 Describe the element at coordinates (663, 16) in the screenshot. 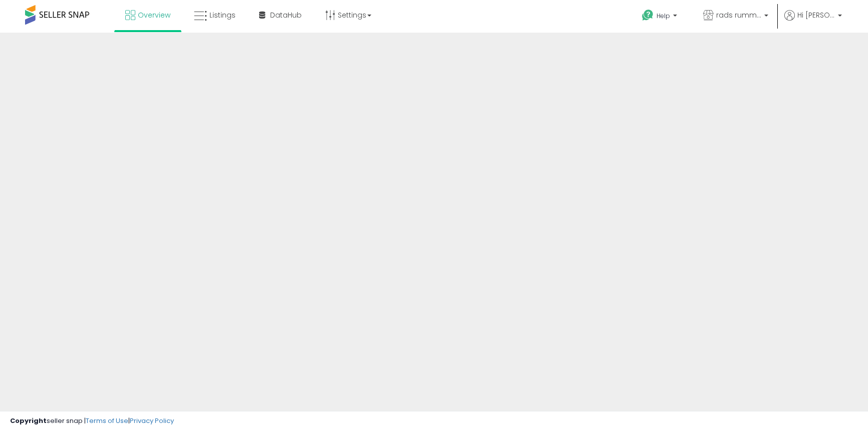

I see `span: Help` at that location.